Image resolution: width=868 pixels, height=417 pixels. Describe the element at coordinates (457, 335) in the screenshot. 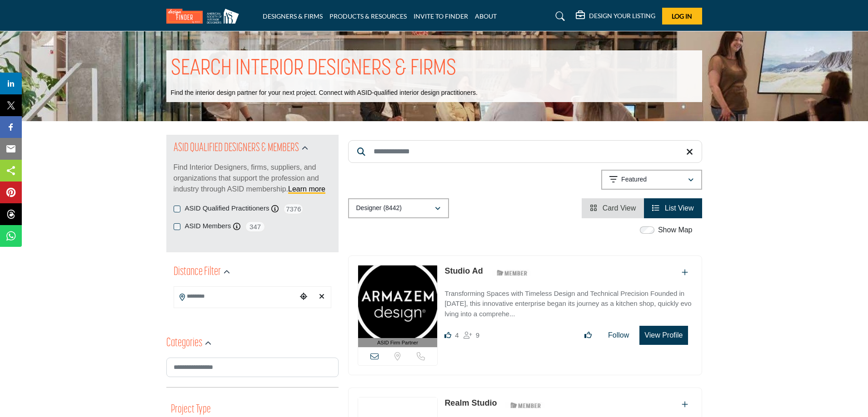

I see `span: 4` at that location.